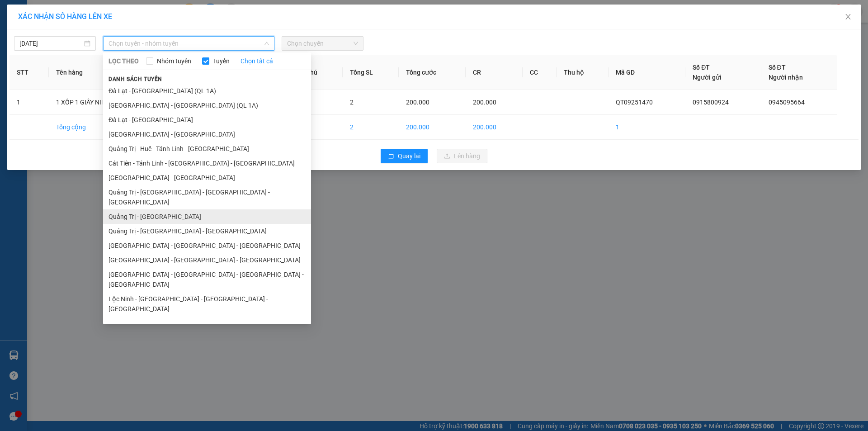 The height and width of the screenshot is (431, 868). Describe the element at coordinates (786, 77) in the screenshot. I see `span: Người nhận` at that location.